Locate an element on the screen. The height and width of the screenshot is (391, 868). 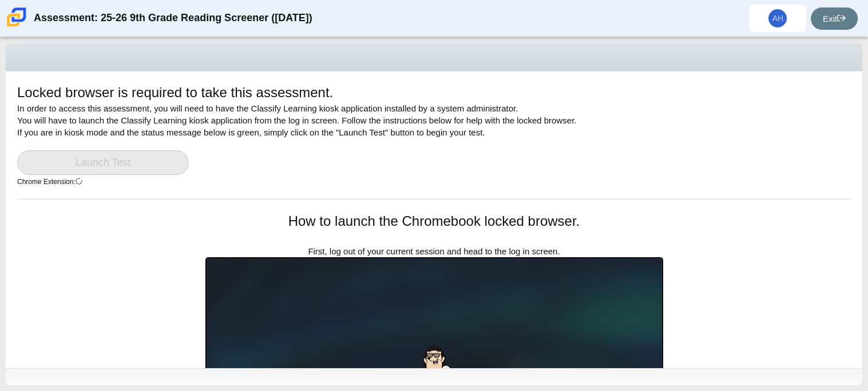
a: Exit is located at coordinates (834, 18).